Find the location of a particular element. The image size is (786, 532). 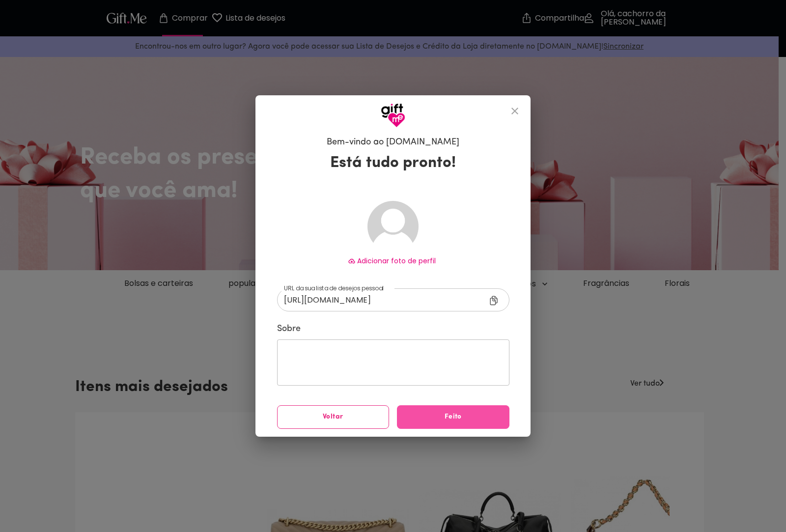

img: Avatar is located at coordinates (393, 226).